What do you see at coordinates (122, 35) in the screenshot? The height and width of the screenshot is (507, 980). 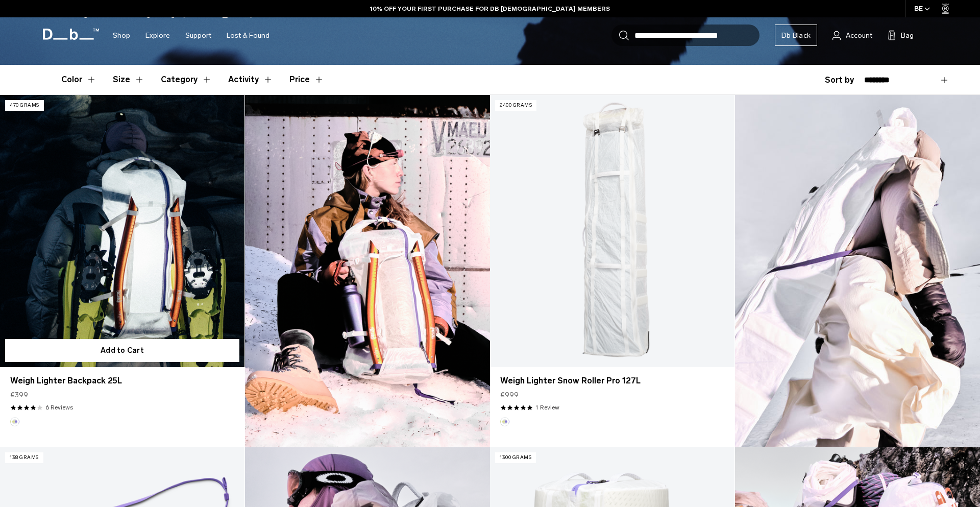 I see `a: Shop` at bounding box center [122, 35].